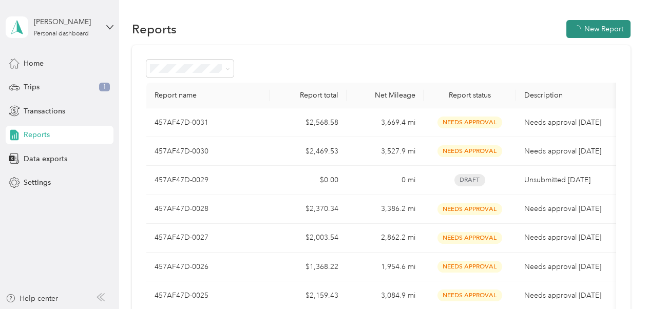 The width and height of the screenshot is (648, 309). What do you see at coordinates (208, 95) in the screenshot?
I see `th: Report name` at bounding box center [208, 95].